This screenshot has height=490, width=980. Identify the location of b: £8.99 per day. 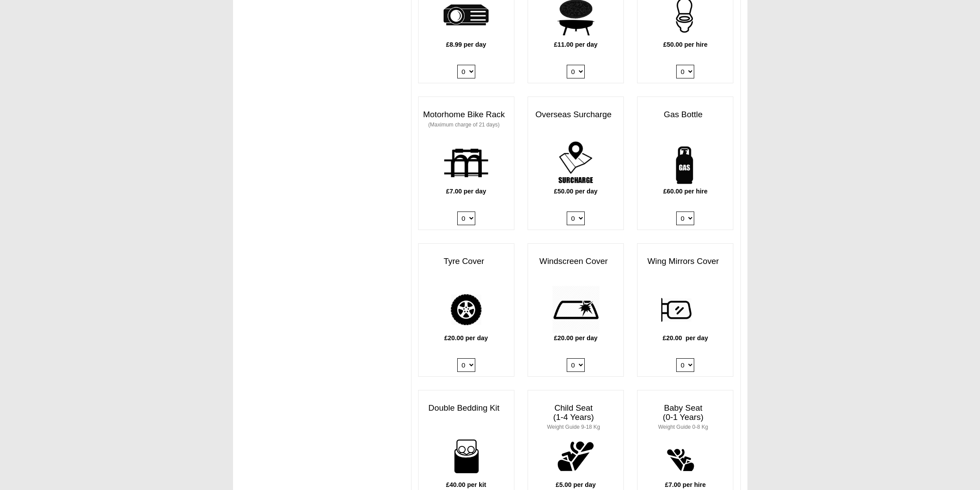
(466, 44).